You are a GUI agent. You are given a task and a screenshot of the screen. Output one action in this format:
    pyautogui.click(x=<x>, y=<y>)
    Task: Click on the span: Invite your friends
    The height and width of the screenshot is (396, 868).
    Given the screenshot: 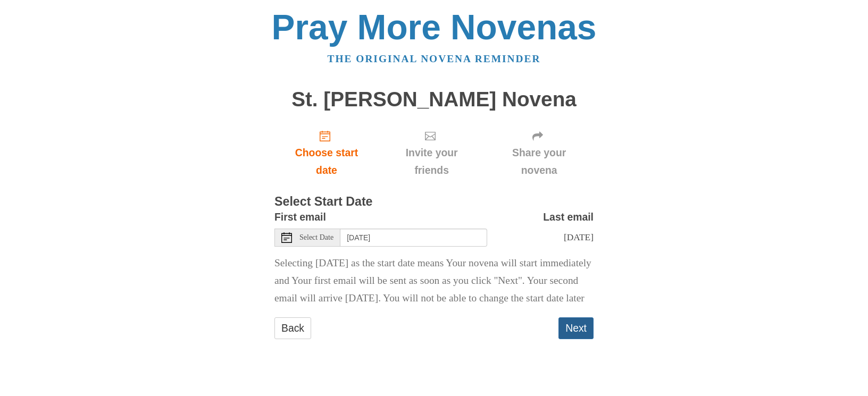 What is the action you would take?
    pyautogui.click(x=431, y=162)
    